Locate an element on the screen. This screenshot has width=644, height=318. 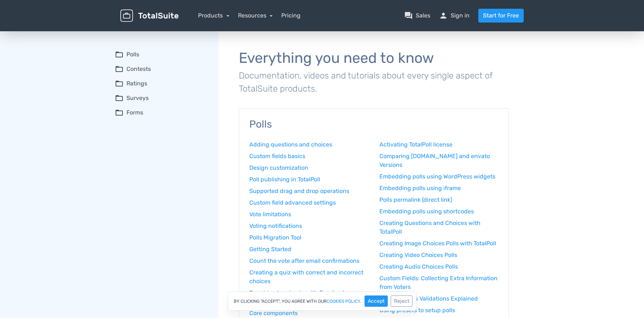
a: Creating Questions and Choices with TotalPoll is located at coordinates (439, 228).